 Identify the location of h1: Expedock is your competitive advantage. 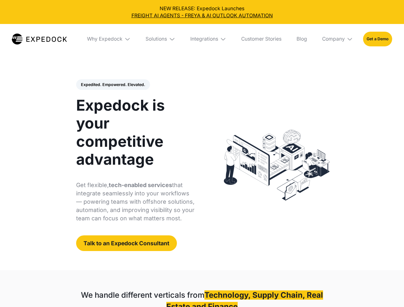
(135, 132).